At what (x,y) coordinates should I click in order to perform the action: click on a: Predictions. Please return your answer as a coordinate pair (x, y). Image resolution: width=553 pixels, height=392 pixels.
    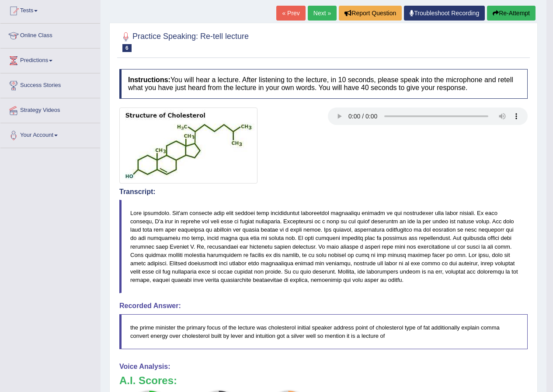
    Looking at the image, I should click on (50, 59).